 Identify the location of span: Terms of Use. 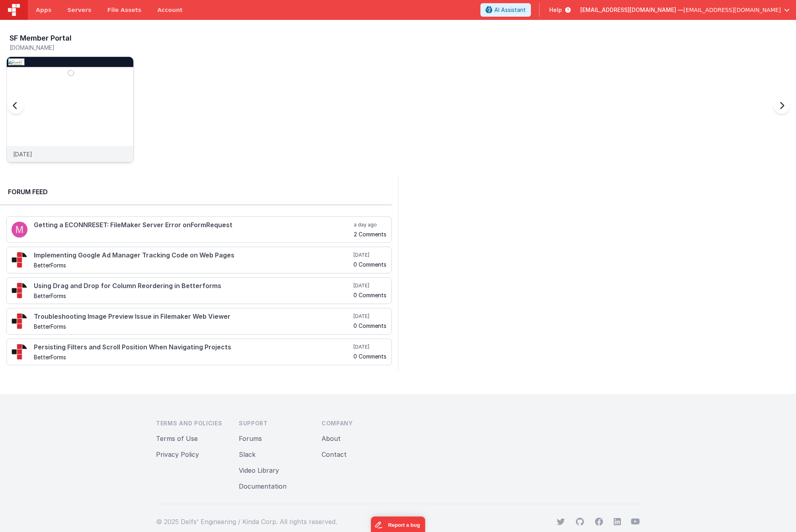
(176, 438).